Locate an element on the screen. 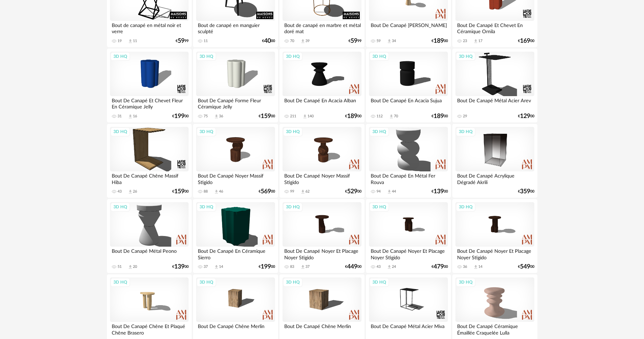 The image size is (644, 339). div: 31 is located at coordinates (120, 116).